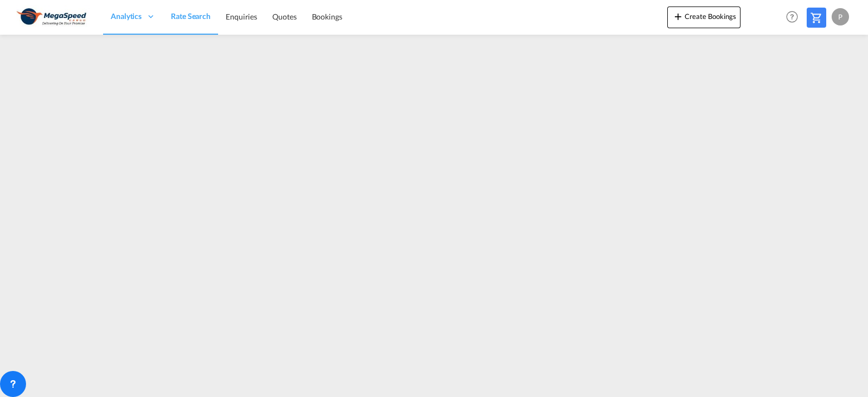 This screenshot has height=397, width=868. I want to click on md-icon: icon-plus 400-fg, so click(678, 16).